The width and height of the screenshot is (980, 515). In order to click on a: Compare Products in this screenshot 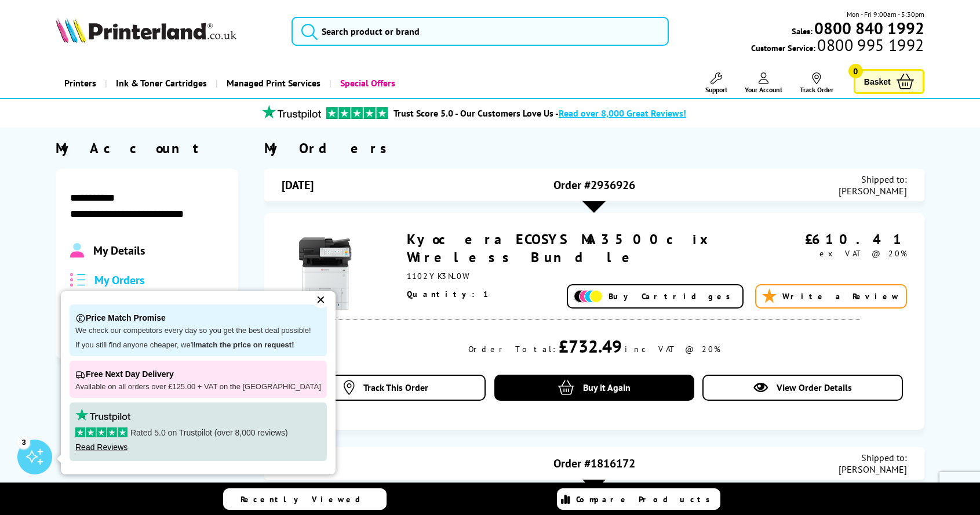, I will do `click(638, 499)`.